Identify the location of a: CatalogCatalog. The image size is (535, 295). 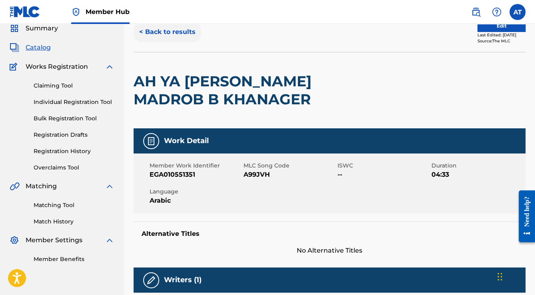
(30, 48).